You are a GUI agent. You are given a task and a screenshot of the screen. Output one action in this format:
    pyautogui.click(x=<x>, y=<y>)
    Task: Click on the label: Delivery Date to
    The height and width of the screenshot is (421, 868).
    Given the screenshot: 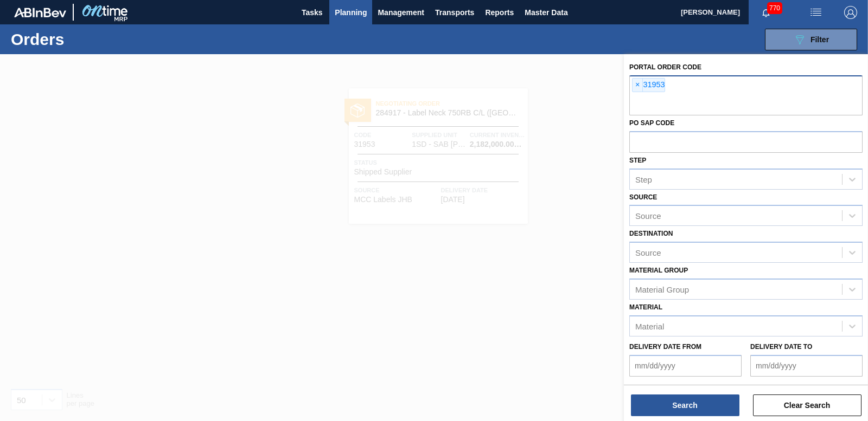 What is the action you would take?
    pyautogui.click(x=781, y=347)
    